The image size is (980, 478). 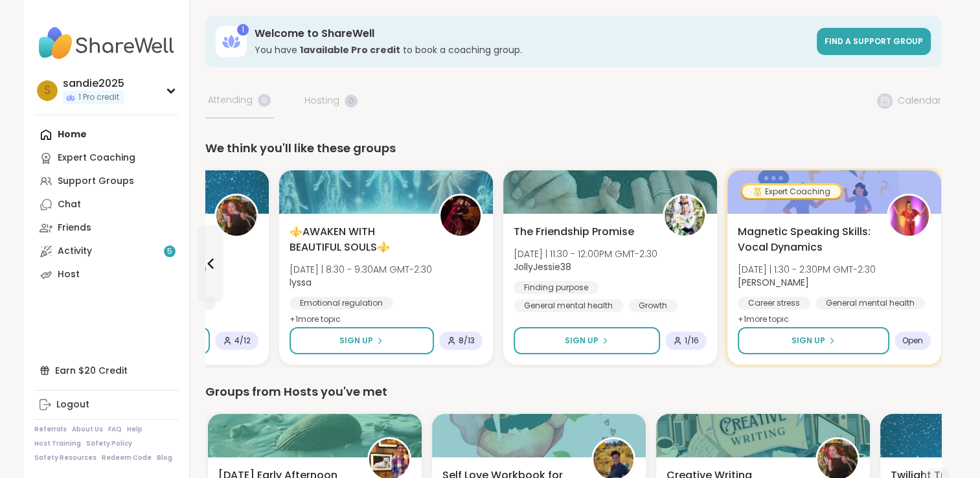 I want to click on a: Friends, so click(x=106, y=228).